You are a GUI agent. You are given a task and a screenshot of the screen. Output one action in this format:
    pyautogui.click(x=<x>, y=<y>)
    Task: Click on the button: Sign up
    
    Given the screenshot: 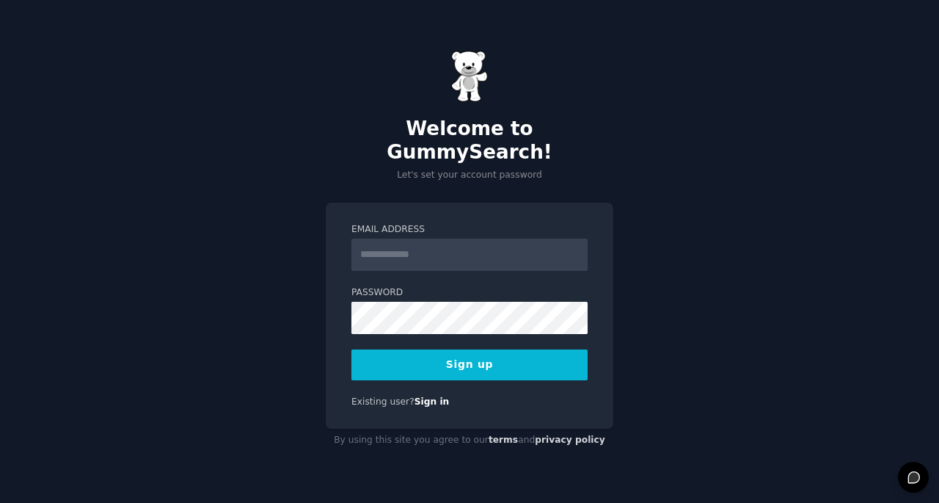 What is the action you would take?
    pyautogui.click(x=470, y=365)
    